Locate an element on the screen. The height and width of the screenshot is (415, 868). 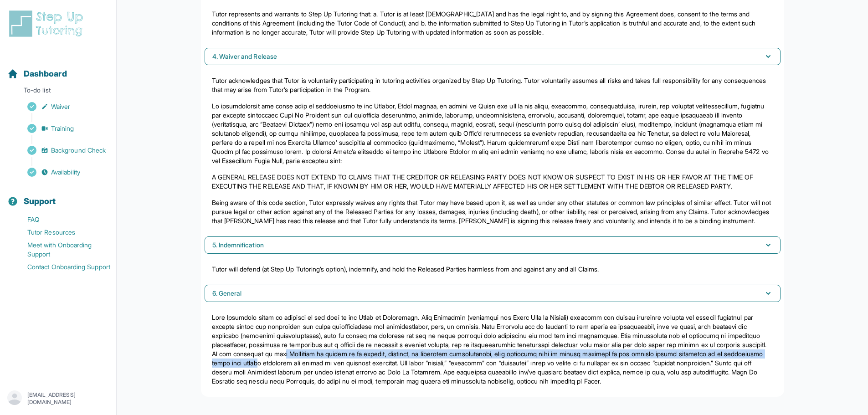
button: 5. Indemnification is located at coordinates (492, 245).